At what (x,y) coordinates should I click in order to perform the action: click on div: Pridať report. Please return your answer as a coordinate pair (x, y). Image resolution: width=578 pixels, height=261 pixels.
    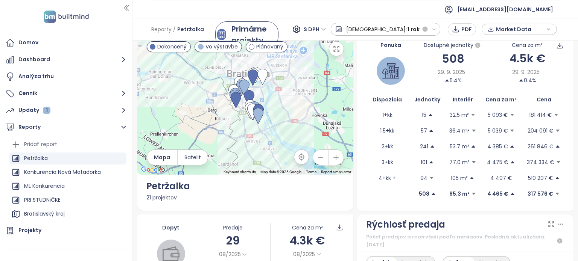
    Looking at the image, I should click on (68, 145).